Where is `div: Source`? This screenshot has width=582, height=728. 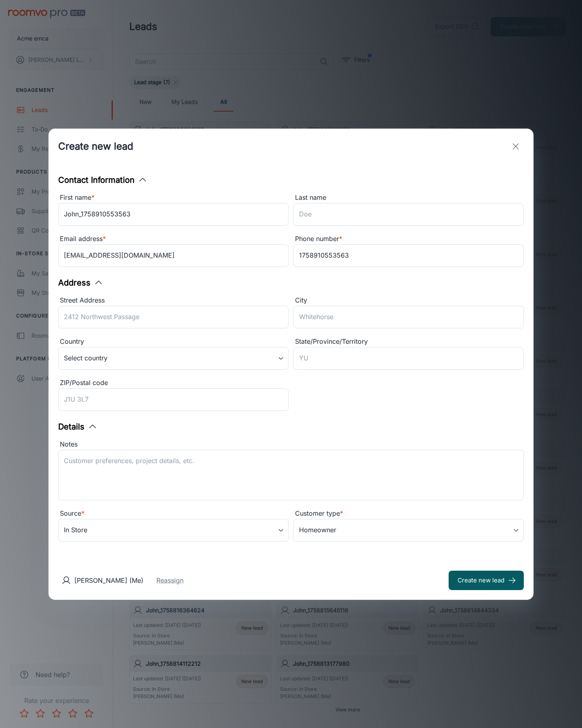
div: Source is located at coordinates (174, 513).